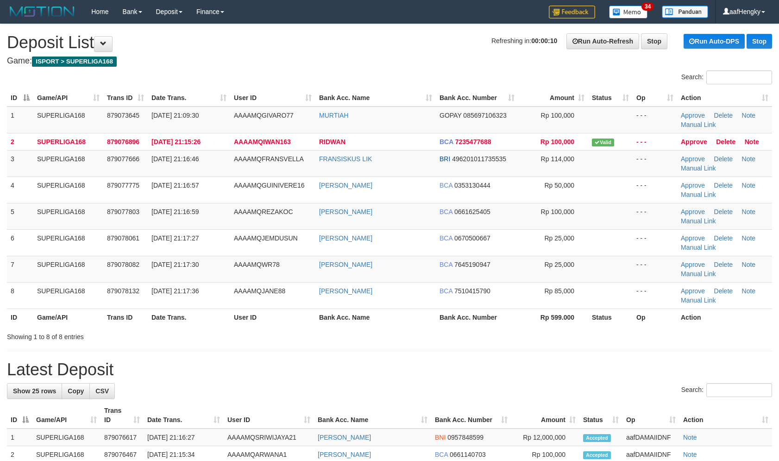 This screenshot has height=461, width=779. What do you see at coordinates (655, 98) in the screenshot?
I see `th: Op: activate to sort column ascending` at bounding box center [655, 98].